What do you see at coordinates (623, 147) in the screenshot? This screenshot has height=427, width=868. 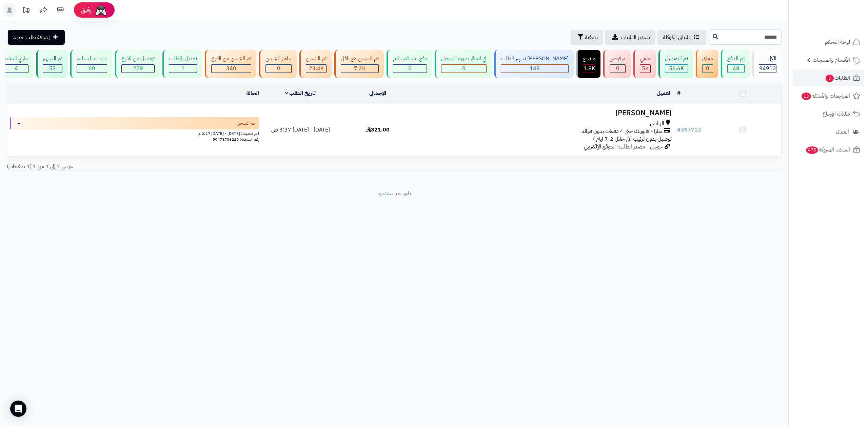 I see `span: جوجل - مصدر الطلب: الموقع الإلكتروني` at bounding box center [623, 147].